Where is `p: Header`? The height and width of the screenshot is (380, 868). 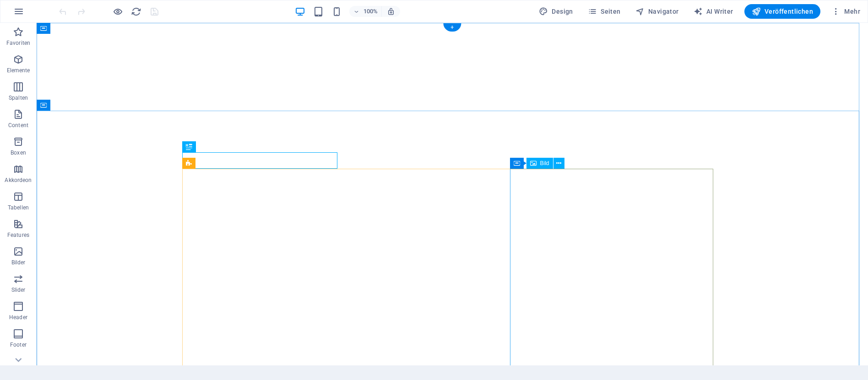
p: Header is located at coordinates (19, 317).